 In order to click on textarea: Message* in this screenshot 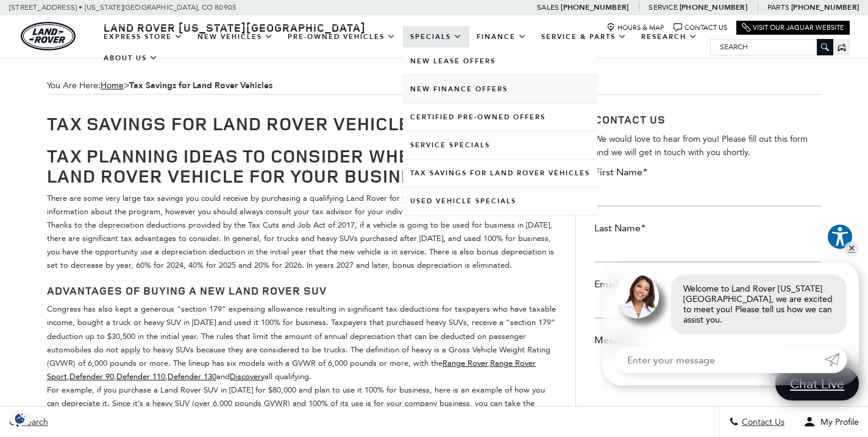, I will do `click(708, 387)`.